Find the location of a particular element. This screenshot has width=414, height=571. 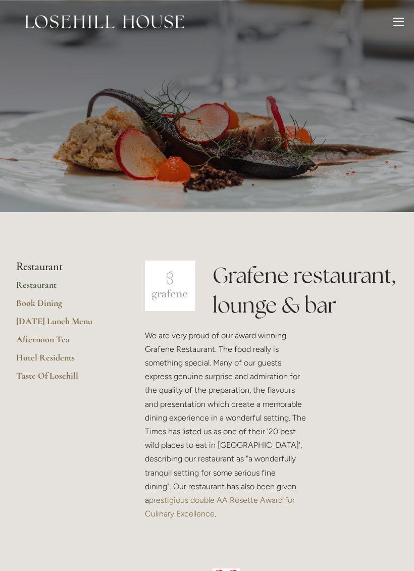

p: We are very proud of our award winning Grafene Restaurant. The food really is something special. ... is located at coordinates (226, 425).